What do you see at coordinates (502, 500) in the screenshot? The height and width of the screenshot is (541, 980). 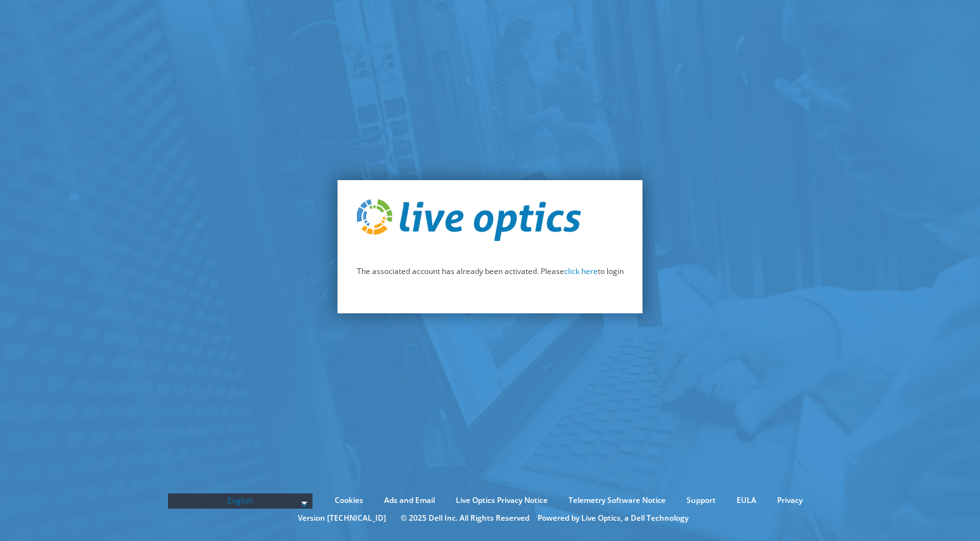 I see `a: Live Optics Privacy Notice` at bounding box center [502, 500].